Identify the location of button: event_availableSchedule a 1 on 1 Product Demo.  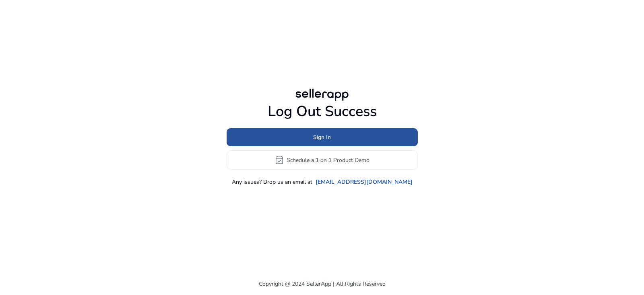
(322, 160).